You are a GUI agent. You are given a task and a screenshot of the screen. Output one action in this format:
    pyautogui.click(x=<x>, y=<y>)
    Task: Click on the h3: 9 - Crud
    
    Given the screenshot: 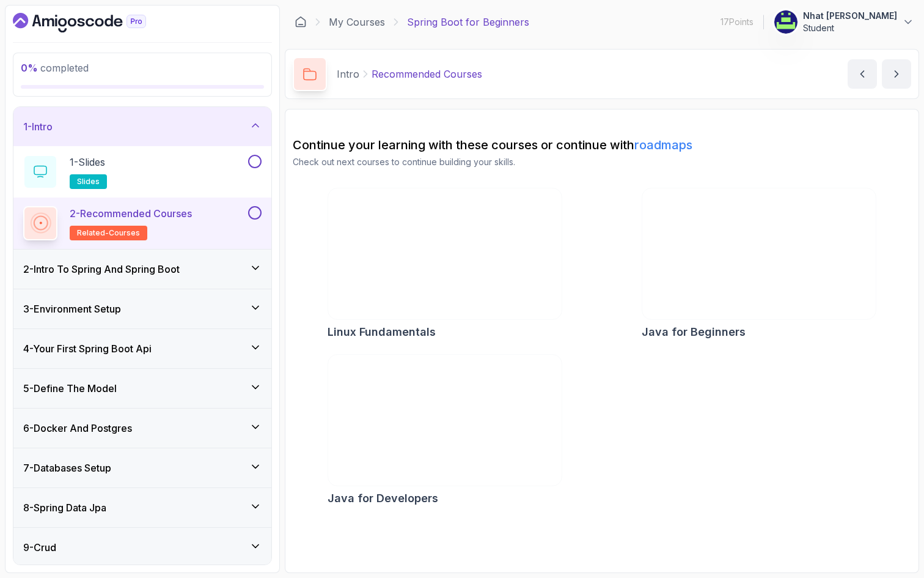 What is the action you would take?
    pyautogui.click(x=40, y=547)
    